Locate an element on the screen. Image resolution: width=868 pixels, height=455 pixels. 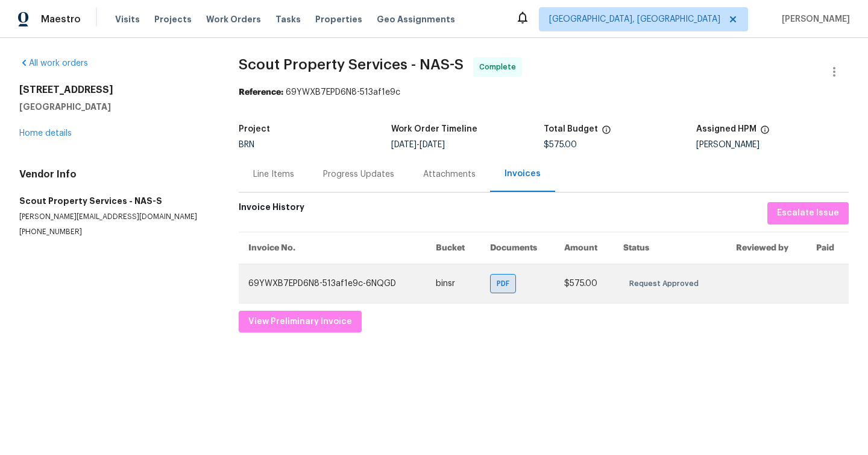
div: Invoices is located at coordinates (523, 174).